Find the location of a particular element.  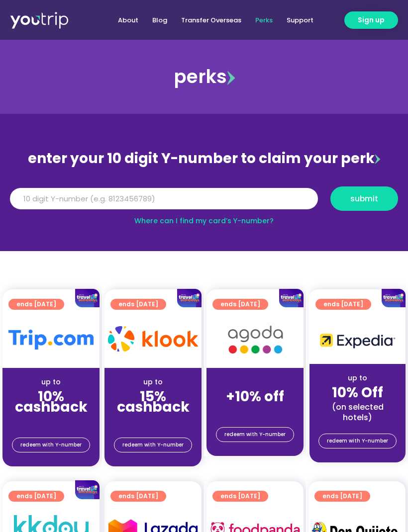

span: submit is located at coordinates (364, 198).